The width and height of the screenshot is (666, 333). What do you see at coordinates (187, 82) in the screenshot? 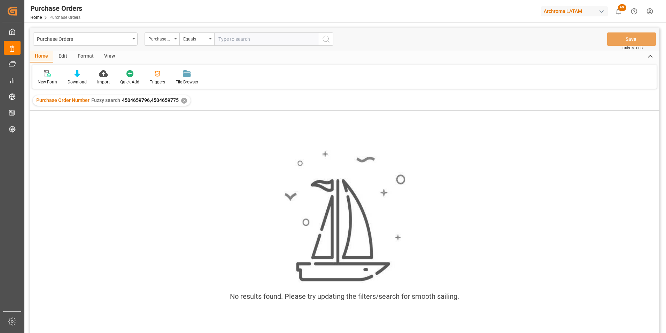
I see `div: File Browser` at bounding box center [187, 82].